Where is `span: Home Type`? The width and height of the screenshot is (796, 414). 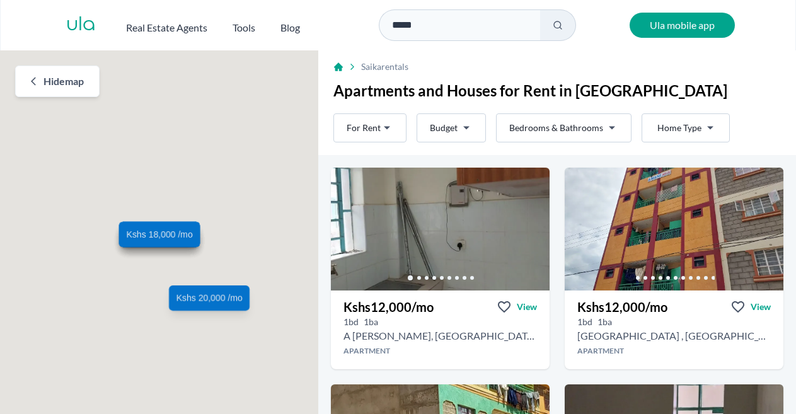
span: Home Type is located at coordinates (680, 128).